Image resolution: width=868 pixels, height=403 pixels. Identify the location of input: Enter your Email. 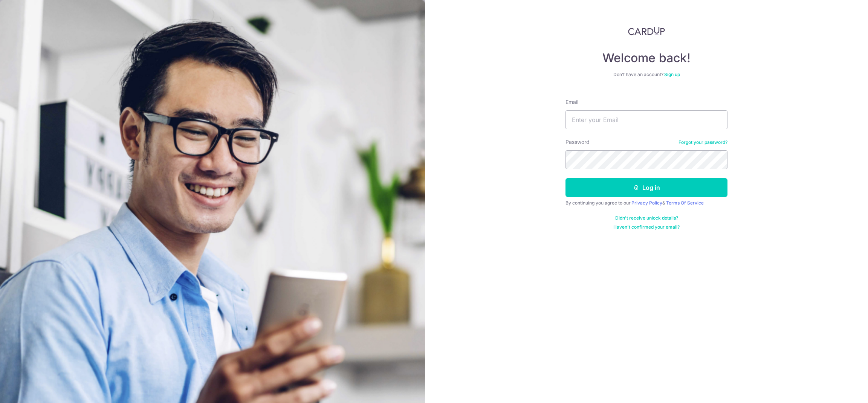
(647, 120).